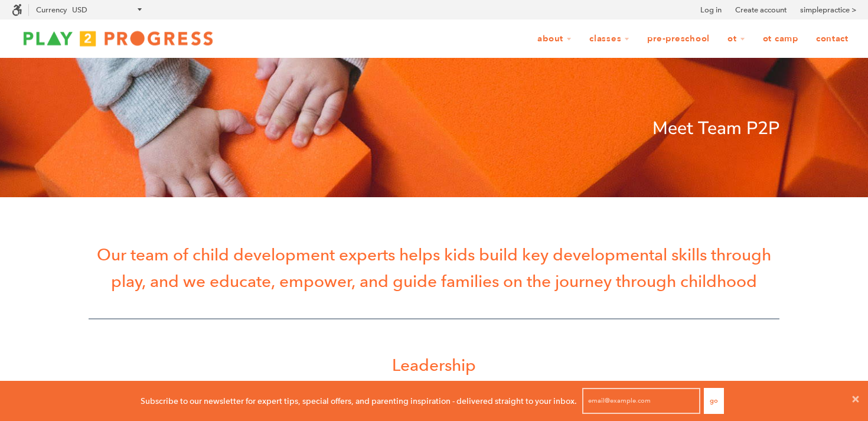 This screenshot has height=421, width=868. I want to click on p: Leadership, so click(434, 365).